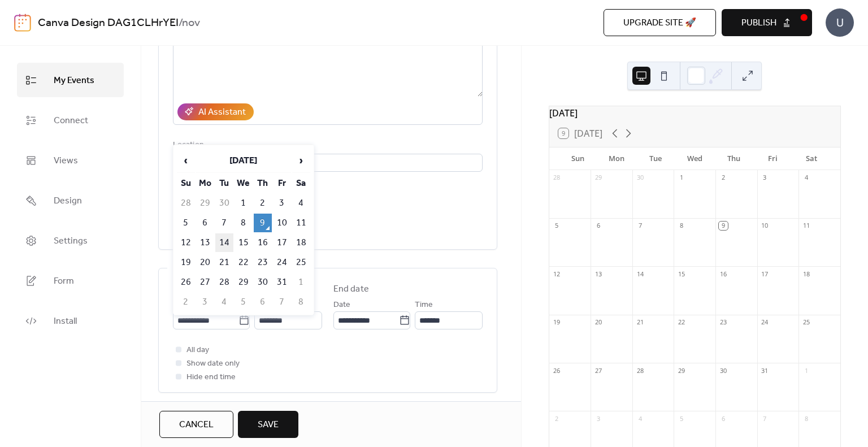 The width and height of the screenshot is (868, 447). Describe the element at coordinates (205, 183) in the screenshot. I see `th: Mo` at that location.